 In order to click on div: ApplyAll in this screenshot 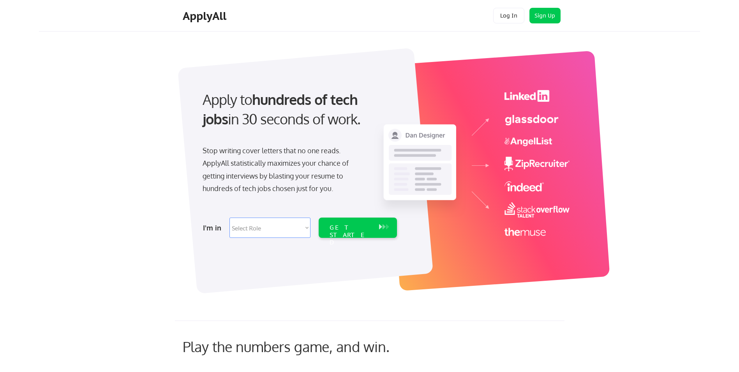, I will do `click(206, 16)`.